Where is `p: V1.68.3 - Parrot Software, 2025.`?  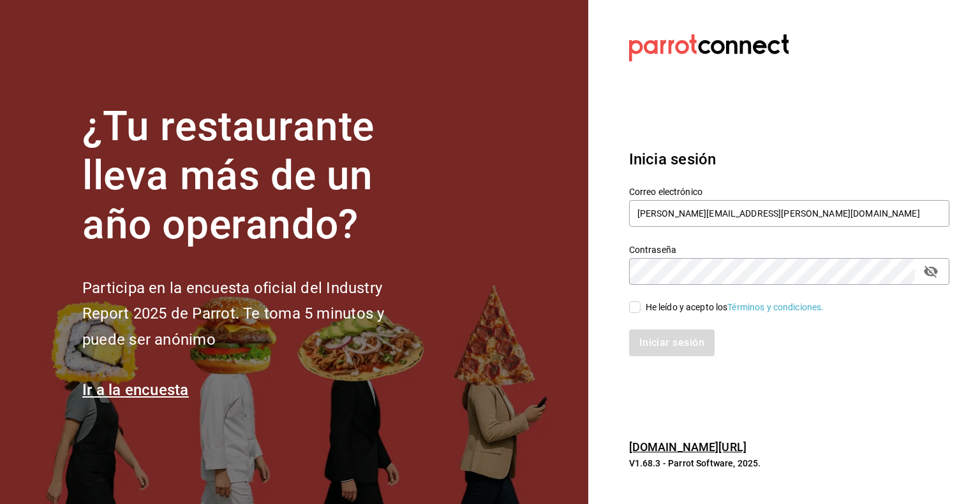 p: V1.68.3 - Parrot Software, 2025. is located at coordinates (789, 463).